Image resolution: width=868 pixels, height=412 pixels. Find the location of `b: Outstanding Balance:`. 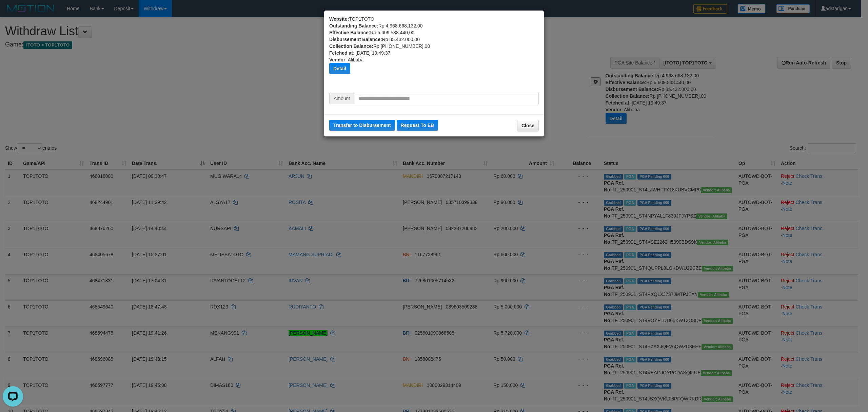

b: Outstanding Balance: is located at coordinates (353, 26).